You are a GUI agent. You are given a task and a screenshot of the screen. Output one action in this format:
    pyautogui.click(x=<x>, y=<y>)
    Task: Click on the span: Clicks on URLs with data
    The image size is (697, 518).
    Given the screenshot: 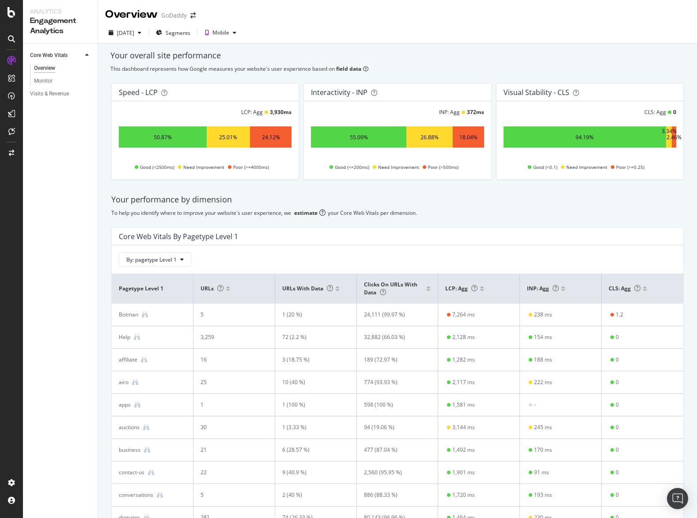 What is the action you would take?
    pyautogui.click(x=390, y=288)
    